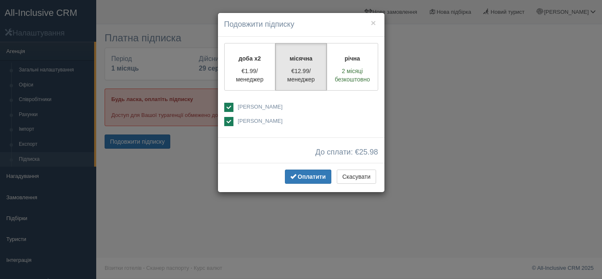  What do you see at coordinates (308, 177) in the screenshot?
I see `button: Оплатити` at bounding box center [308, 177].